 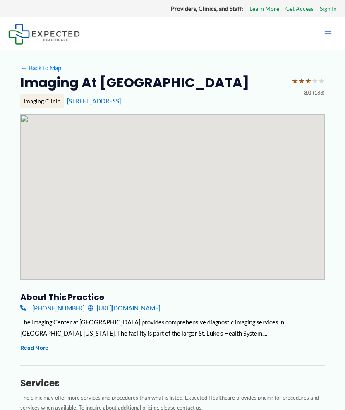 What do you see at coordinates (34, 347) in the screenshot?
I see `button: Read More` at bounding box center [34, 347].